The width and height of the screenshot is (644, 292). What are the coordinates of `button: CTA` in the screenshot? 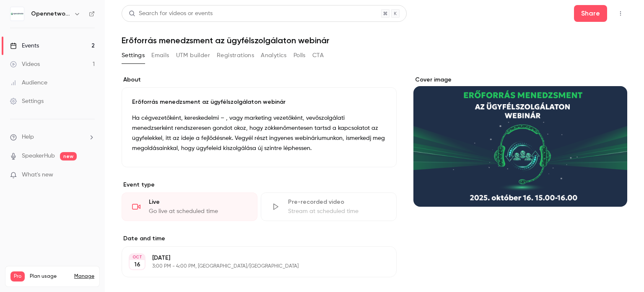 It's located at (318, 55).